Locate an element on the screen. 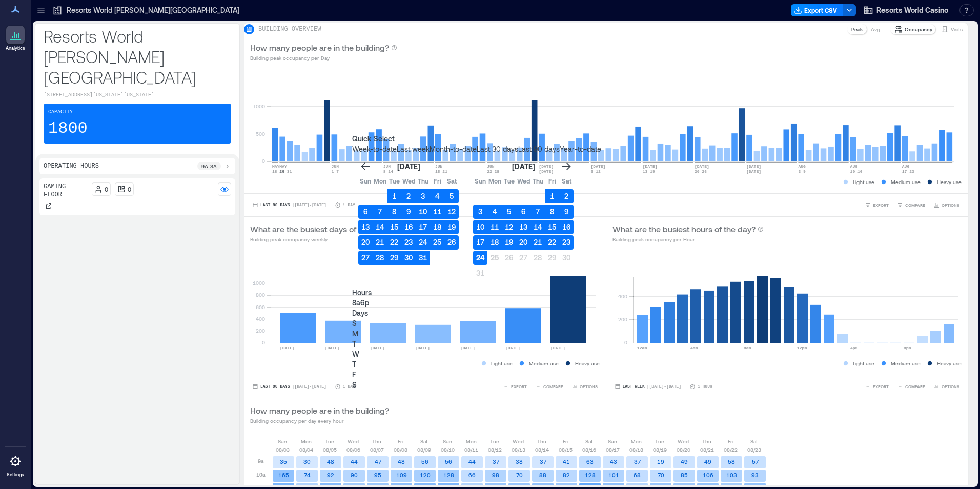 Image resolution: width=980 pixels, height=489 pixels. tspan: 1000 is located at coordinates (259, 106).